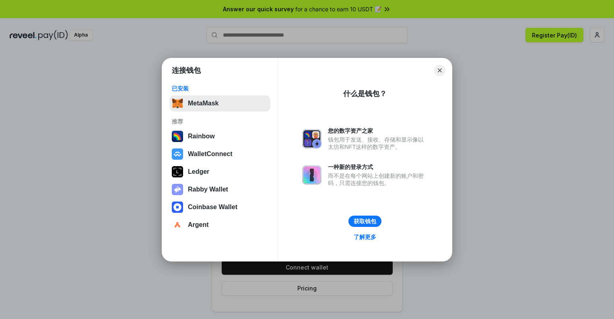  What do you see at coordinates (365, 221) in the screenshot?
I see `div: 获取钱包` at bounding box center [365, 221].